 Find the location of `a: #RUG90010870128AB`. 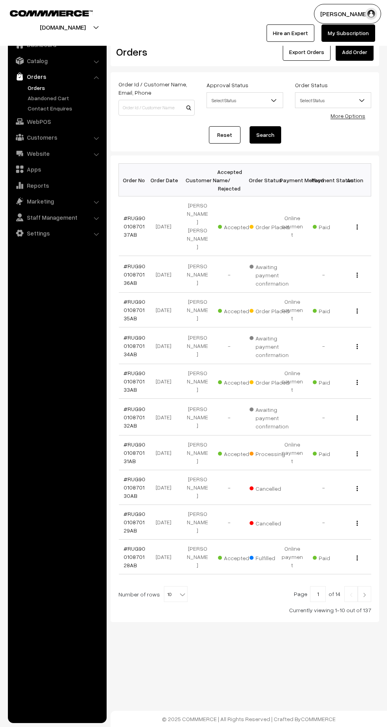

a: #RUG90010870128AB is located at coordinates (134, 557).